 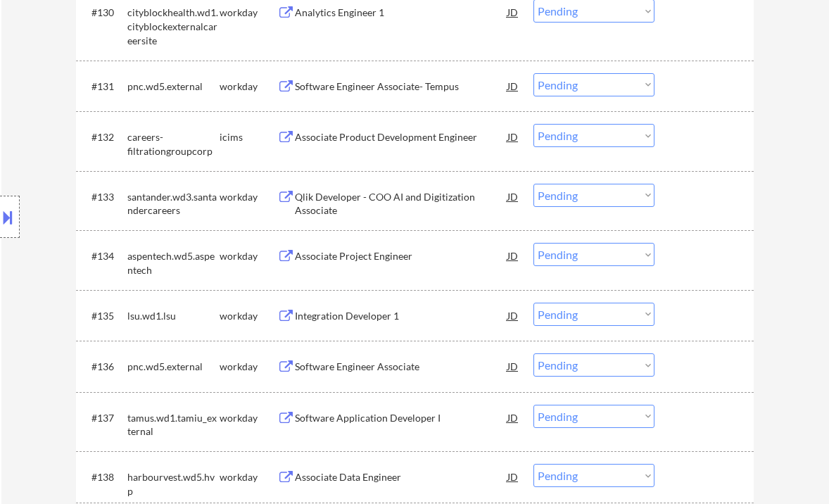 What do you see at coordinates (173, 26) in the screenshot?
I see `div: cityblockhealth.wd1.cityblockexternalcareersite` at bounding box center [173, 26].